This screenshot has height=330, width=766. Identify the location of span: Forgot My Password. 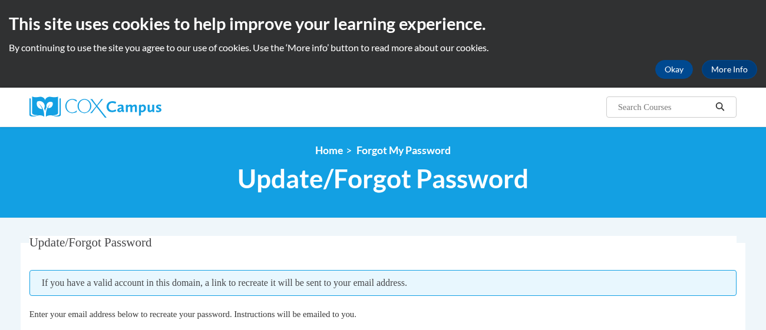
(404, 150).